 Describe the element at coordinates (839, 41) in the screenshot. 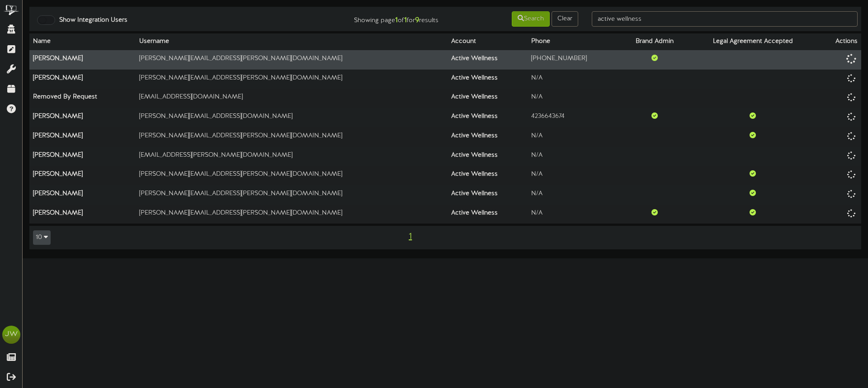

I see `th: Actions` at that location.